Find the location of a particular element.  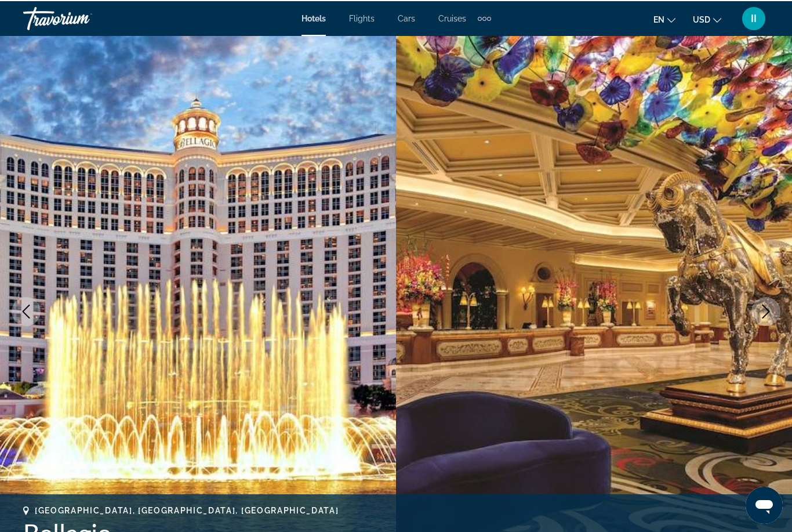

a: Cruises is located at coordinates (453, 17).